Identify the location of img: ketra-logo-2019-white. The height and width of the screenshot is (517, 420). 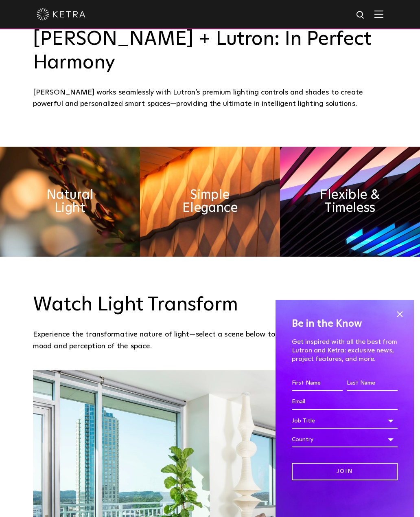
(61, 14).